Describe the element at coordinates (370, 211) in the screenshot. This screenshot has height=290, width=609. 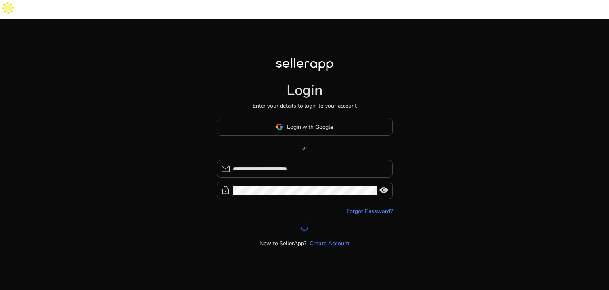
I see `a: Forgot Password?` at that location.